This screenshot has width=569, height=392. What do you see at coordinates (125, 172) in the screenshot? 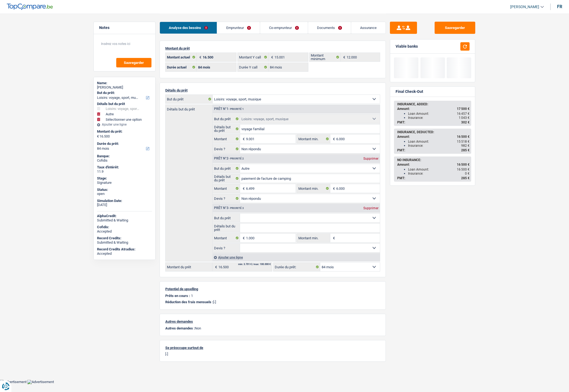
I see `div: 11.9` at bounding box center [125, 172].